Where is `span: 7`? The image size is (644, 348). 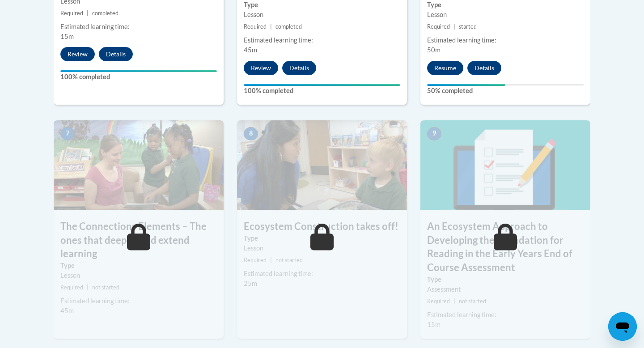
span: 7 is located at coordinates (68, 134).